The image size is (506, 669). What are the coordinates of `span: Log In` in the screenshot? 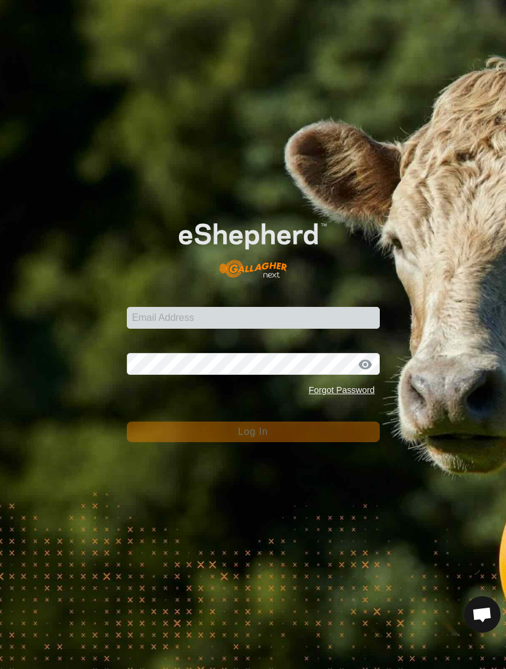 It's located at (252, 431).